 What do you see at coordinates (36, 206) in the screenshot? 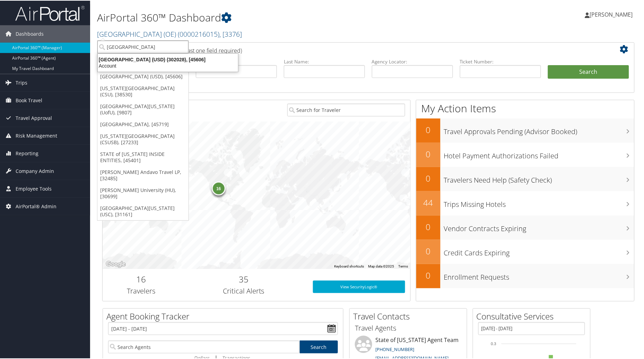
I see `span: AirPortal® Admin` at bounding box center [36, 206].